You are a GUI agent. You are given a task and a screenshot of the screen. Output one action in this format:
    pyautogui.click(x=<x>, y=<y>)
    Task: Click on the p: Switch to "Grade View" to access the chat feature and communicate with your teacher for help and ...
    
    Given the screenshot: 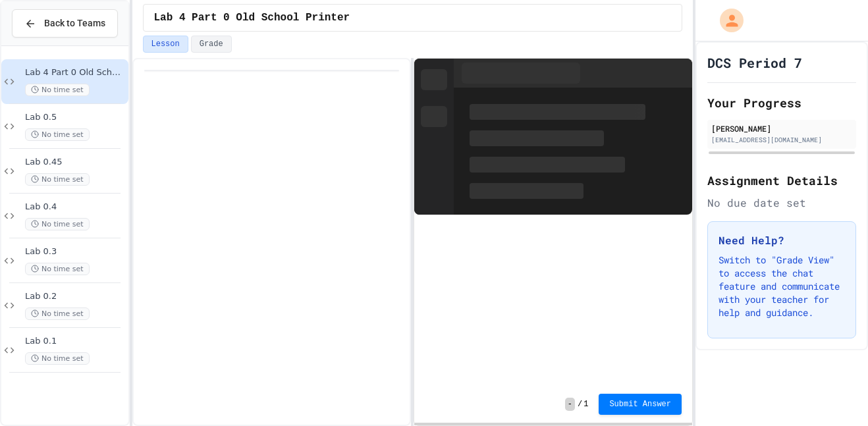 What is the action you would take?
    pyautogui.click(x=782, y=286)
    